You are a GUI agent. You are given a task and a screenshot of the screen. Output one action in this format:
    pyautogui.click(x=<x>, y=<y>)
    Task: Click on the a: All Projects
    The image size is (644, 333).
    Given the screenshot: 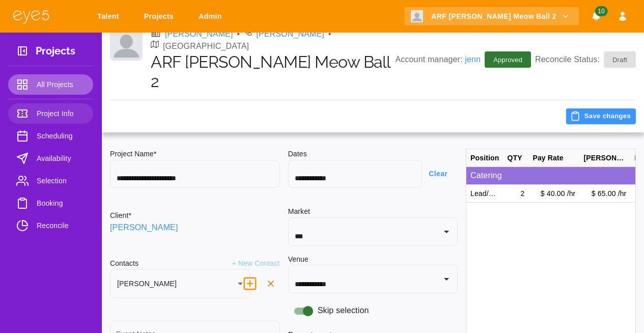 What is the action you would take?
    pyautogui.click(x=50, y=85)
    